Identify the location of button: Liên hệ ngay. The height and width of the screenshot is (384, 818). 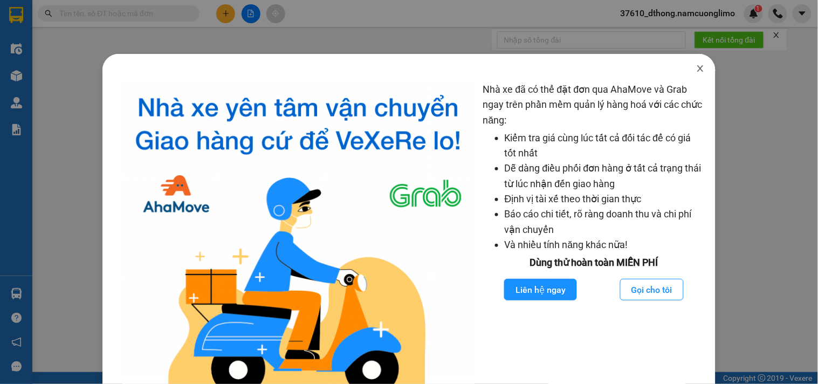
(540, 290).